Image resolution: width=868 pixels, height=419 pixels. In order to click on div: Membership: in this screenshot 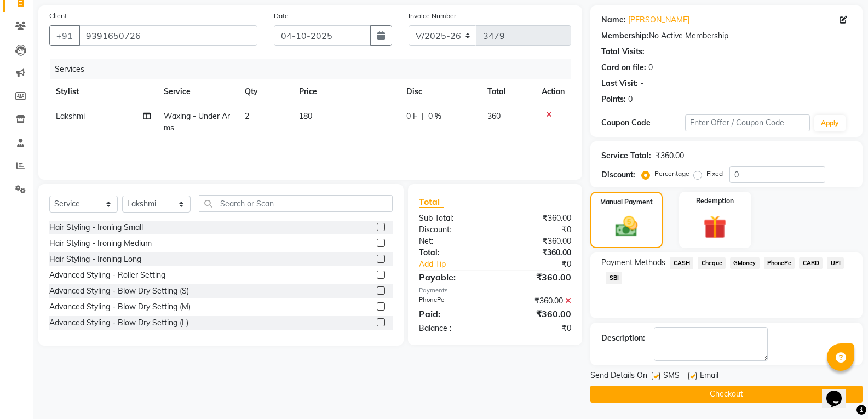, I will do `click(625, 36)`.